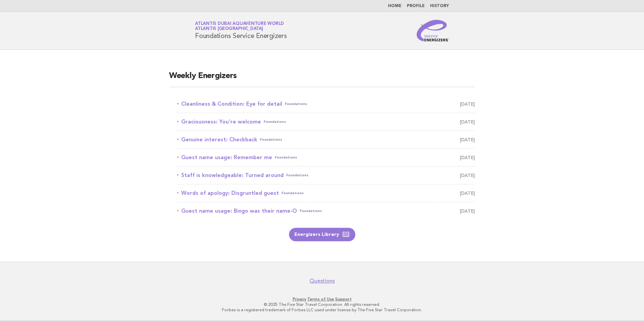 This screenshot has width=644, height=321. What do you see at coordinates (322, 310) in the screenshot?
I see `p: Forbes is a registered trademark of Forbes LLC used under license by The Five Star Travel Corpora...` at bounding box center [322, 310].